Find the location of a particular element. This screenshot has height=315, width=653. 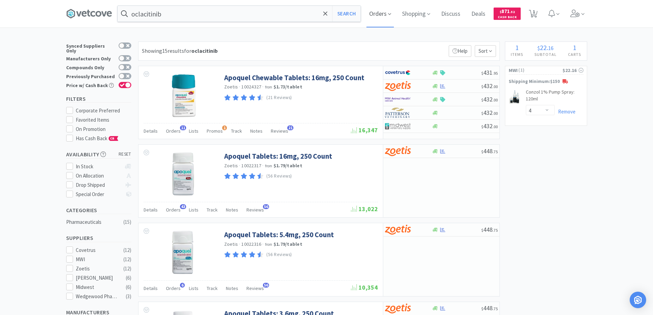

img: d61305e8546f4588bbb19a4daacce902_401918.png is located at coordinates (183, 95).